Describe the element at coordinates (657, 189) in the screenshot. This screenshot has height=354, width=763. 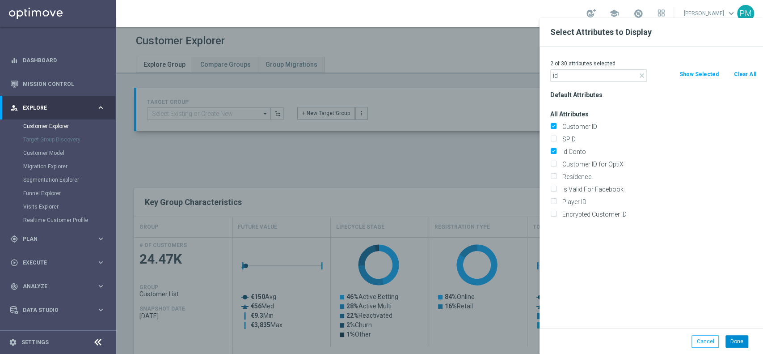
I see `label: Is Valid For Facebook` at that location.